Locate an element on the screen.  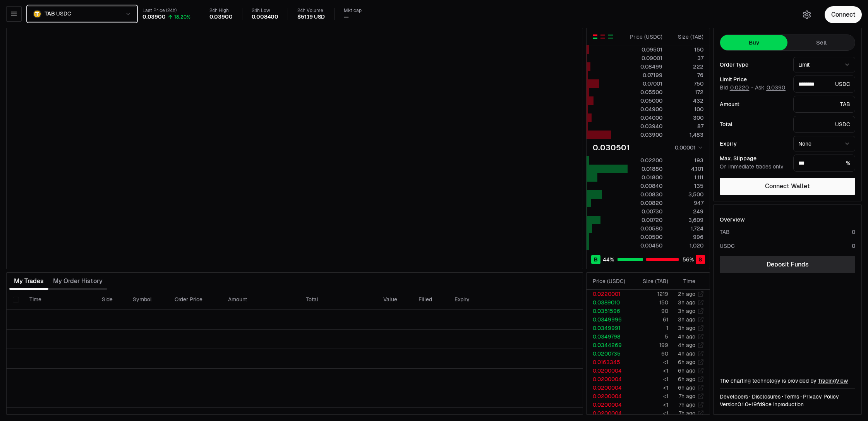
span: 56 % is located at coordinates (688, 260).